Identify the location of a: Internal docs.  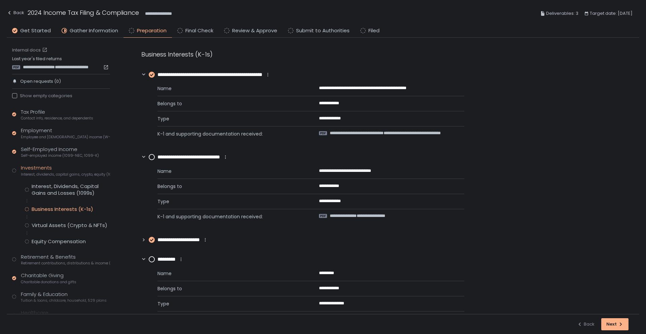
(30, 50).